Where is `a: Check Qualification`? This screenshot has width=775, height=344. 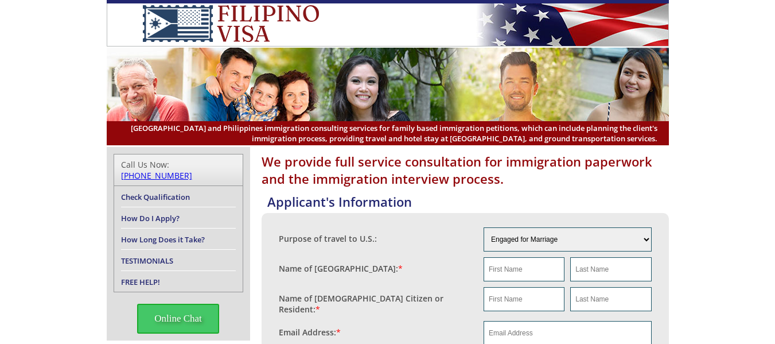
a: Check Qualification is located at coordinates (155, 197).